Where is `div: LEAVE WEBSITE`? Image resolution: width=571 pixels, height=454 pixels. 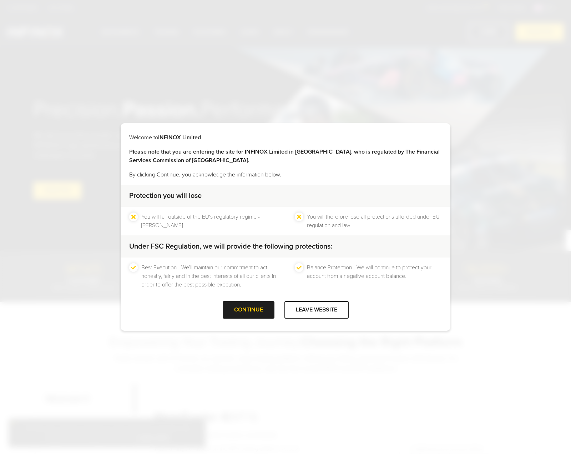
div: LEAVE WEBSITE is located at coordinates (317, 309).